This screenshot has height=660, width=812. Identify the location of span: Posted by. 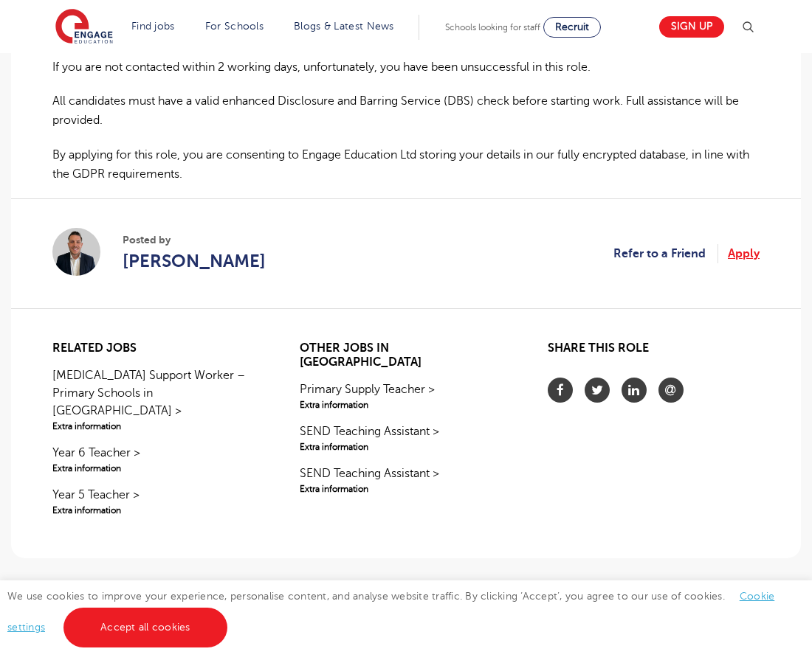
(194, 240).